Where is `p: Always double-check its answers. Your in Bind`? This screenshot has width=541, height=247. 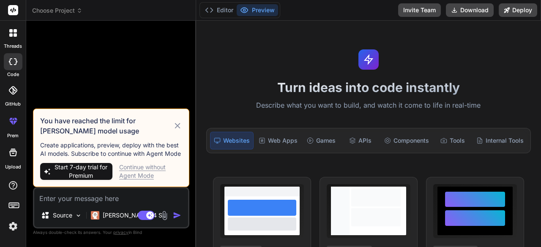
p: Always double-check its answers. Your in Bind is located at coordinates (111, 233).